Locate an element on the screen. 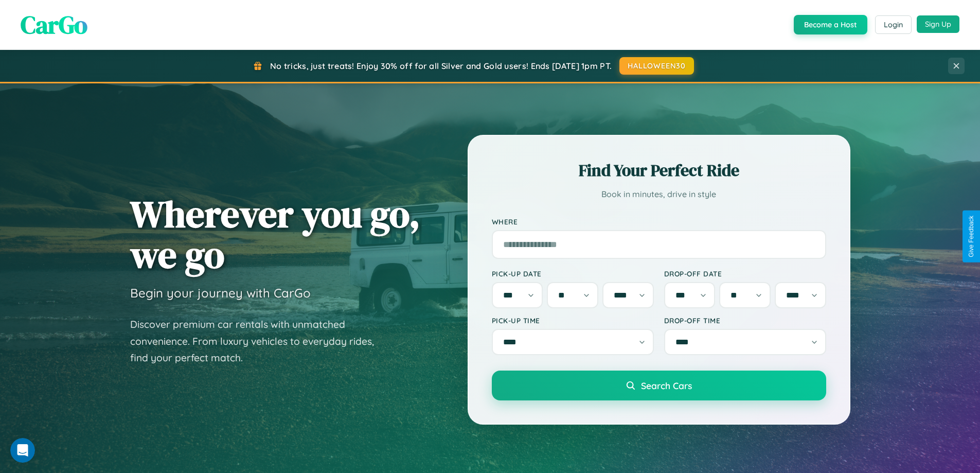  span: CarGo is located at coordinates (54, 25).